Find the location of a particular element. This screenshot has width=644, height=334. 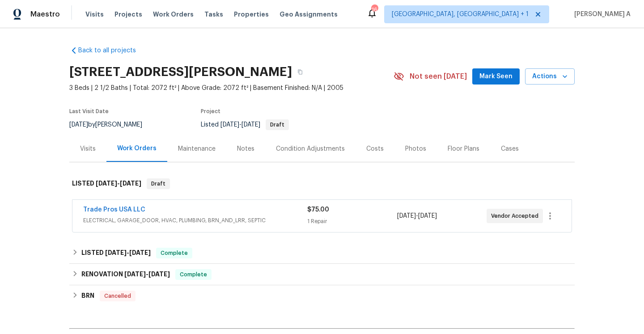

div: Visits is located at coordinates (88, 149).